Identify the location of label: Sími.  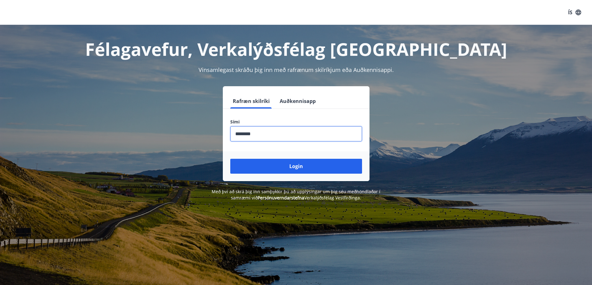
(296, 122).